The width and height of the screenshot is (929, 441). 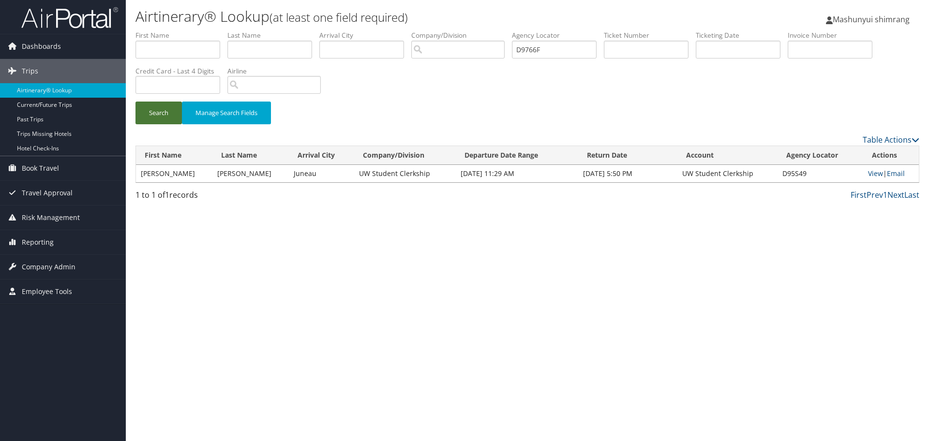 I want to click on a: Email, so click(x=896, y=173).